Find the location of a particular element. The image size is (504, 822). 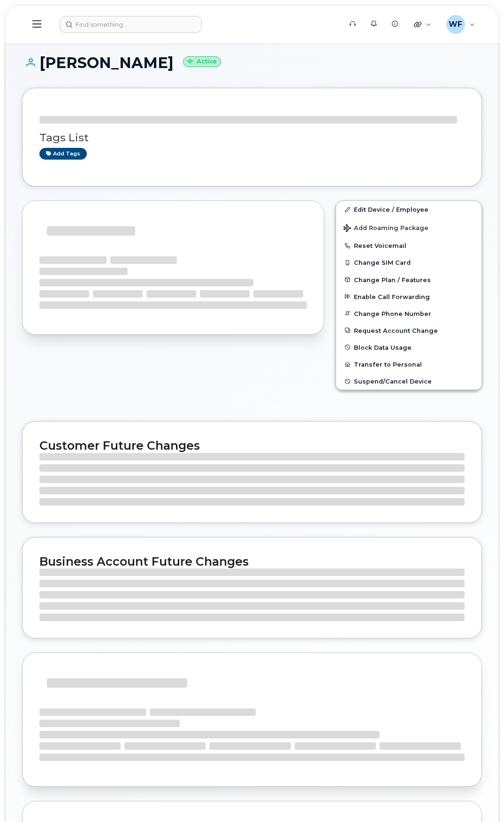

button: Reset Voicemail is located at coordinates (409, 245).